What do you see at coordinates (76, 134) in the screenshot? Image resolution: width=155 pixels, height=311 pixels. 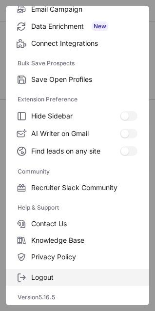 I see `span: AI Writer on Gmail` at bounding box center [76, 134].